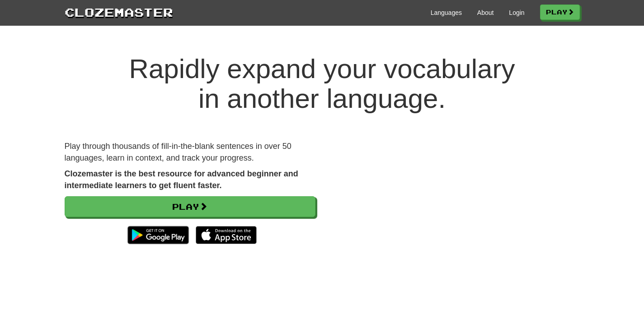 This screenshot has height=314, width=644. Describe the element at coordinates (446, 12) in the screenshot. I see `a: Languages` at that location.